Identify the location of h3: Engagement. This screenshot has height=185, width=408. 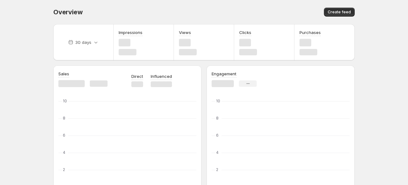
(224, 74).